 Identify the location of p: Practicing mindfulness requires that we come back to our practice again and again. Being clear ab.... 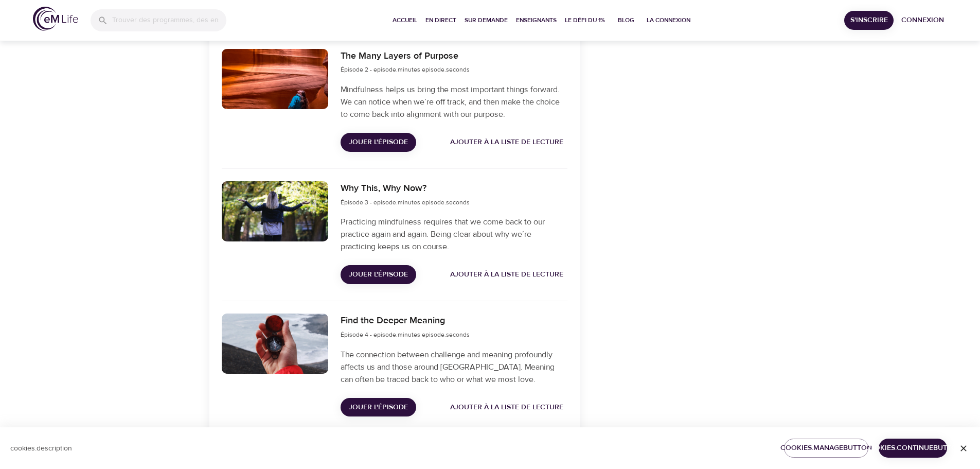
(453, 234).